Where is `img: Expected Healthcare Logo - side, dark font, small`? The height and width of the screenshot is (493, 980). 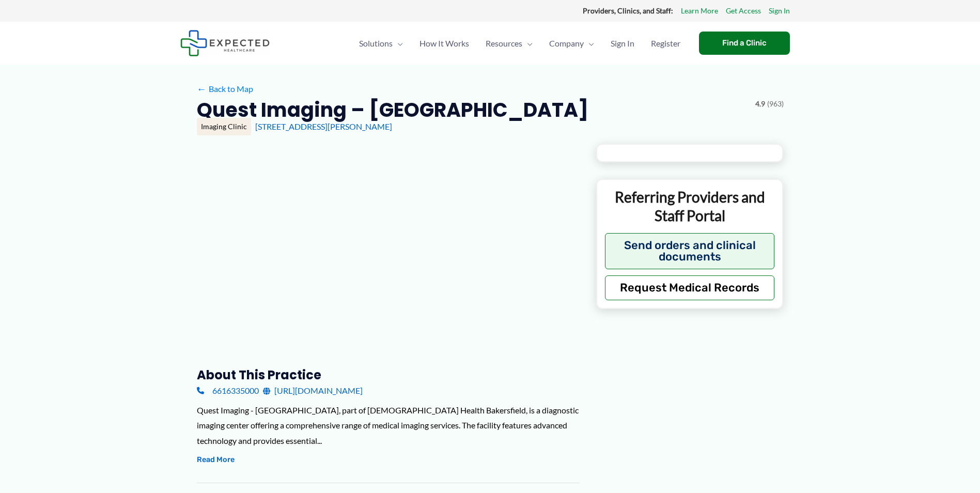
img: Expected Healthcare Logo - side, dark font, small is located at coordinates (225, 43).